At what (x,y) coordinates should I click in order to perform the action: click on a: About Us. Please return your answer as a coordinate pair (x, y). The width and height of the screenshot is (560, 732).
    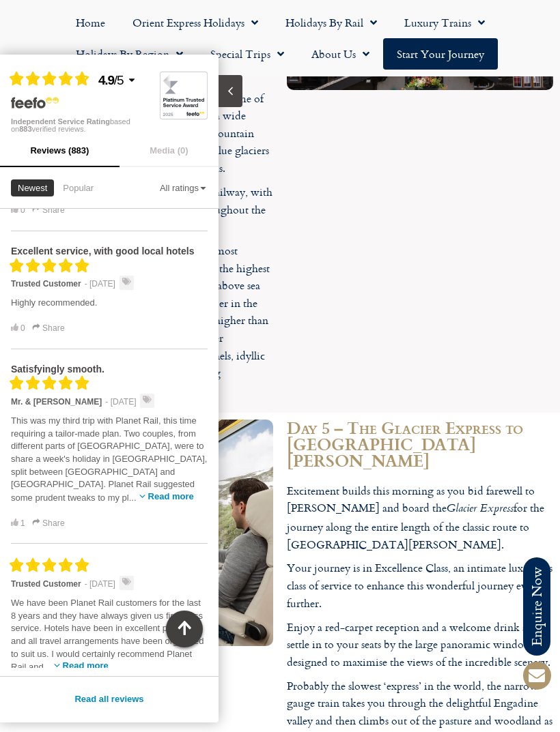
    Looking at the image, I should click on (340, 54).